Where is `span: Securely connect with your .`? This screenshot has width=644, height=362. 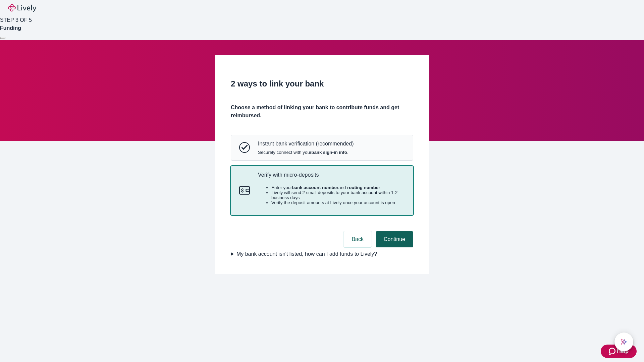
span: Securely connect with your . is located at coordinates (306, 152).